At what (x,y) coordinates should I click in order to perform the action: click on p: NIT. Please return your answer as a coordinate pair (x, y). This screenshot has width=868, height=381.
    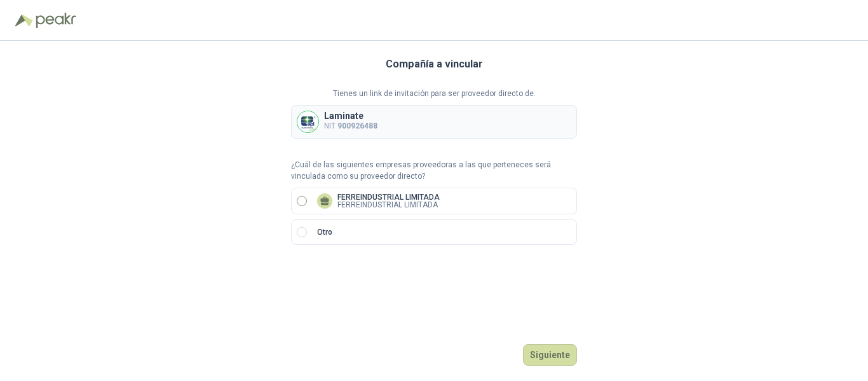
    Looking at the image, I should click on (351, 126).